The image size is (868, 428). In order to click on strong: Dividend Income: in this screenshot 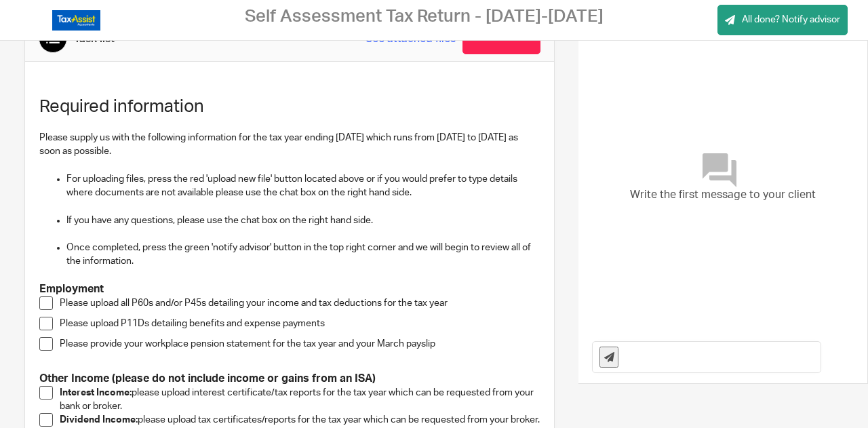, I will do `click(99, 420)`.